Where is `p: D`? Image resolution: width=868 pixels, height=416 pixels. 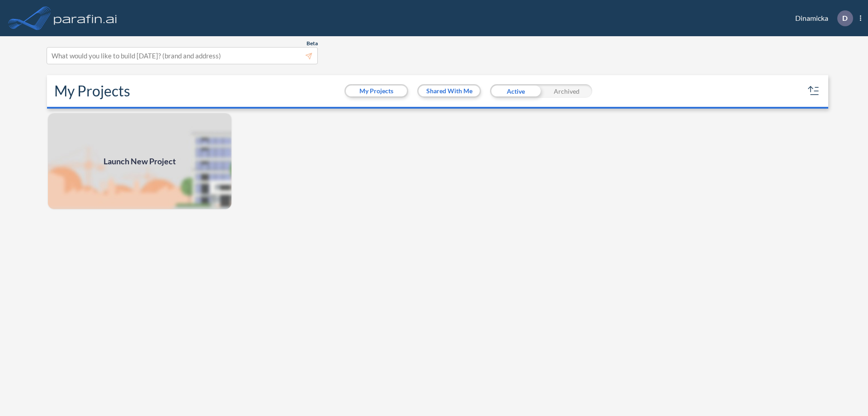 p: D is located at coordinates (845, 18).